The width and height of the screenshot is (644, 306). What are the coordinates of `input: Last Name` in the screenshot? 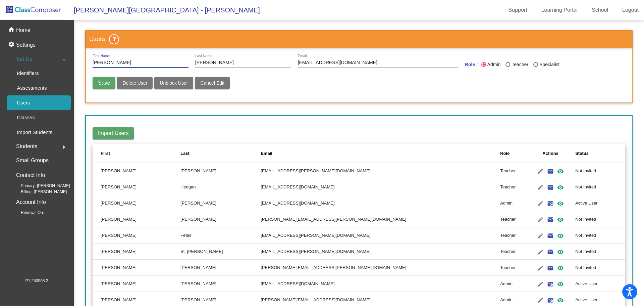 It's located at (243, 63).